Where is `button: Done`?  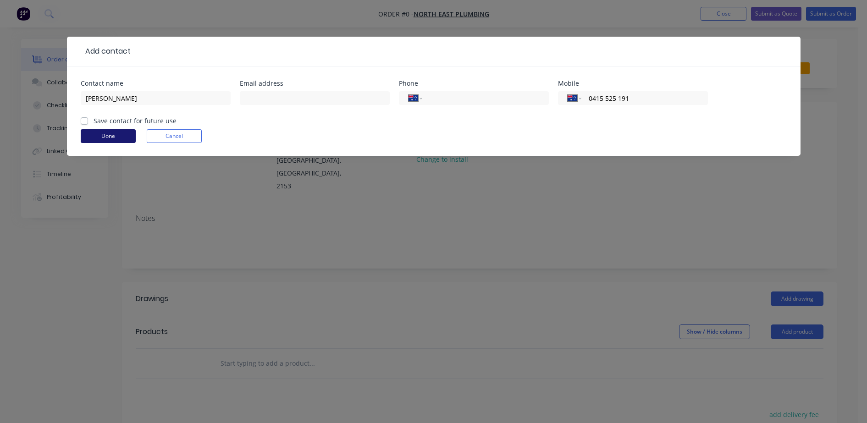 button: Done is located at coordinates (108, 136).